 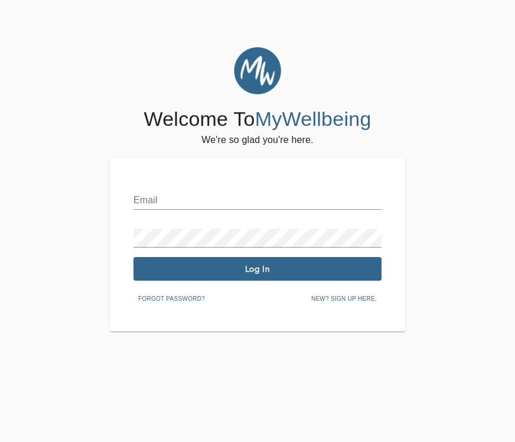 I want to click on span: MyWellbeing, so click(x=313, y=119).